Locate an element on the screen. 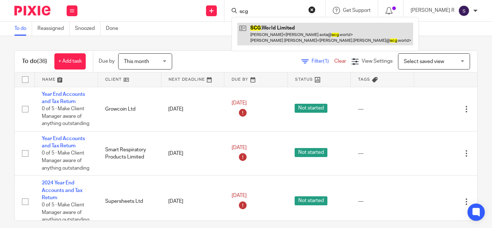  a: Done is located at coordinates (115, 28).